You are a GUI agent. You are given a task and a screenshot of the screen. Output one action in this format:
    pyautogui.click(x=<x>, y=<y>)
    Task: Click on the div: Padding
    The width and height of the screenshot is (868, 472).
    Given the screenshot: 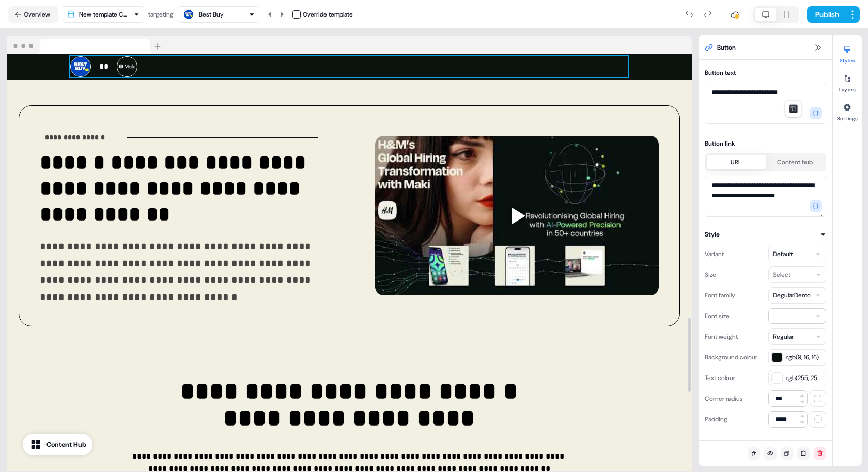 What is the action you would take?
    pyautogui.click(x=716, y=420)
    